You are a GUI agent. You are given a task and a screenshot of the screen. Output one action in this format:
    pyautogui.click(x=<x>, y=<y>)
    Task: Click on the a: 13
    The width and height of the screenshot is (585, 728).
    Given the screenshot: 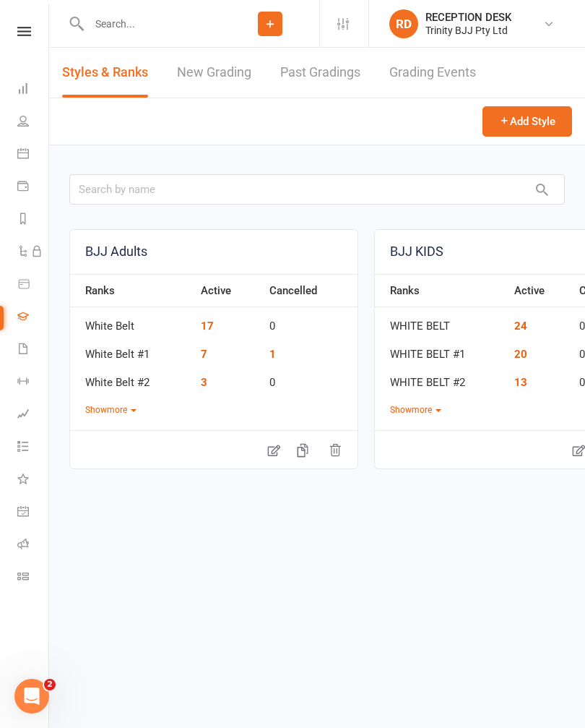 What is the action you would take?
    pyautogui.click(x=521, y=383)
    